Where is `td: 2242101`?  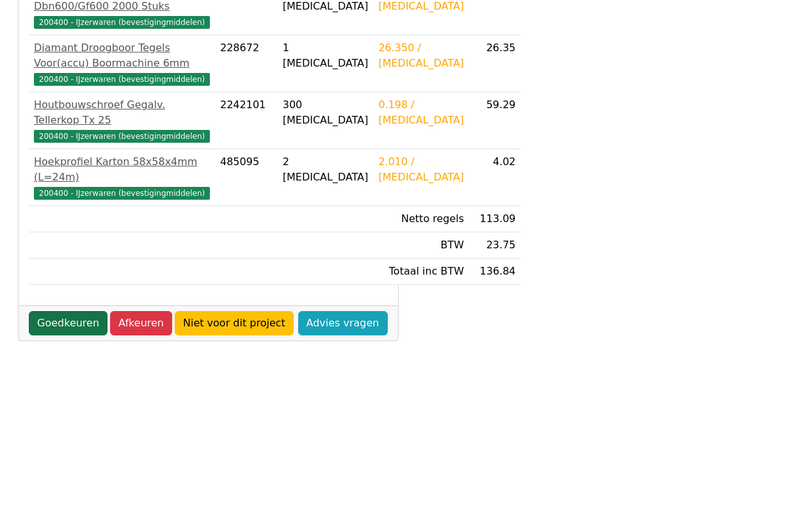 td: 2242101 is located at coordinates (246, 121).